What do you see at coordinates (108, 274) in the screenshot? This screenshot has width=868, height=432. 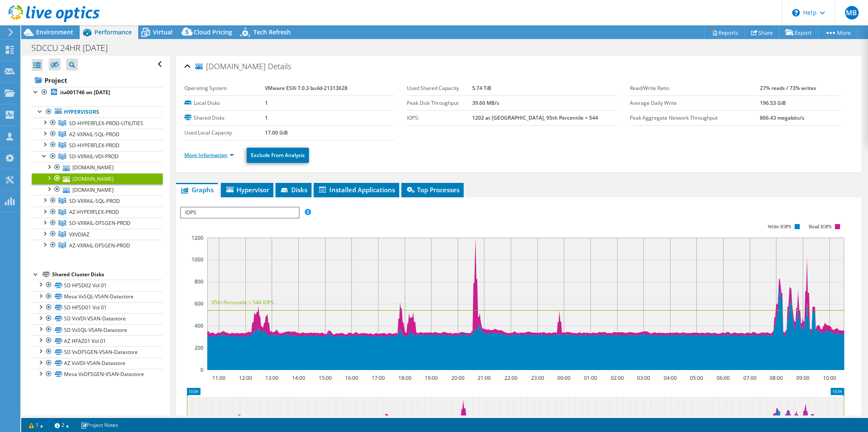 I see `div: Shared Cluster Disks` at bounding box center [108, 274].